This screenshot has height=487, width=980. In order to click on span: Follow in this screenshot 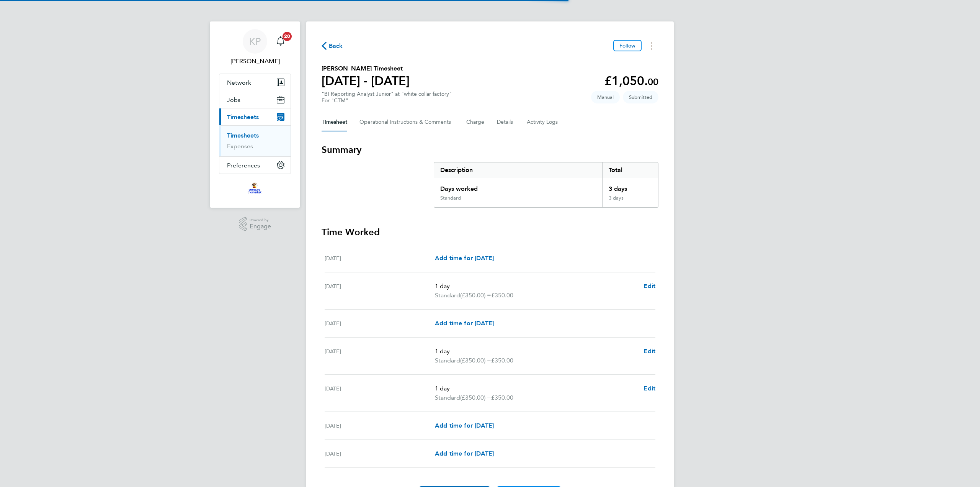, I will do `click(628, 46)`.